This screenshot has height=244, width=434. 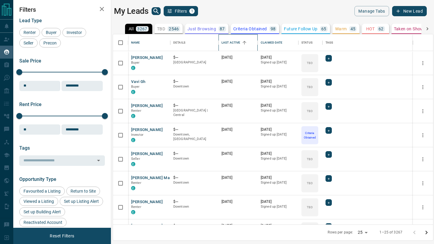 I want to click on span: Viewed a Listing, so click(x=39, y=202).